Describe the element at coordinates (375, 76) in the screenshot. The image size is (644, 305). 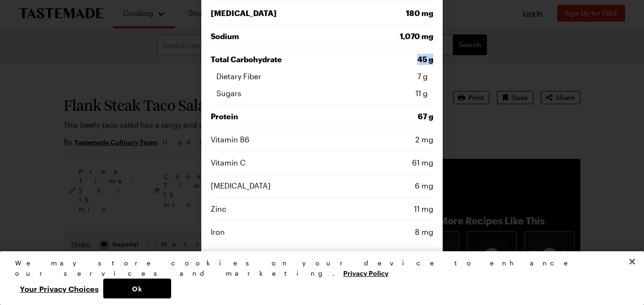
I see `span: 7 g` at that location.